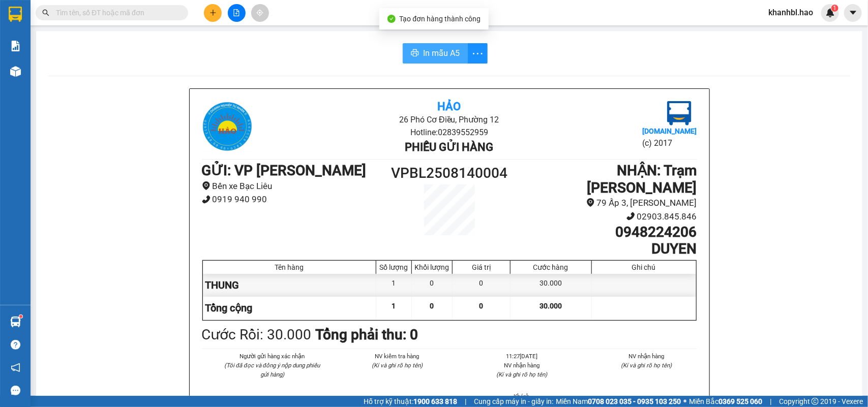 Image resolution: width=868 pixels, height=407 pixels. I want to click on div: Ghi chú, so click(644, 267).